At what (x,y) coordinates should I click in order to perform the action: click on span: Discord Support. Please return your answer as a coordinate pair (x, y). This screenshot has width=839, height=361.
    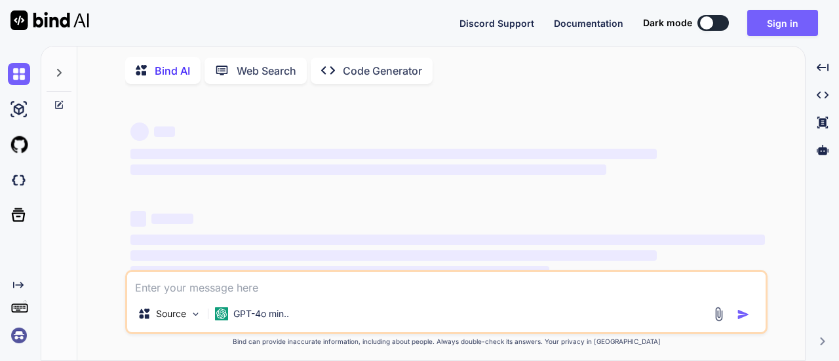
    Looking at the image, I should click on (497, 23).